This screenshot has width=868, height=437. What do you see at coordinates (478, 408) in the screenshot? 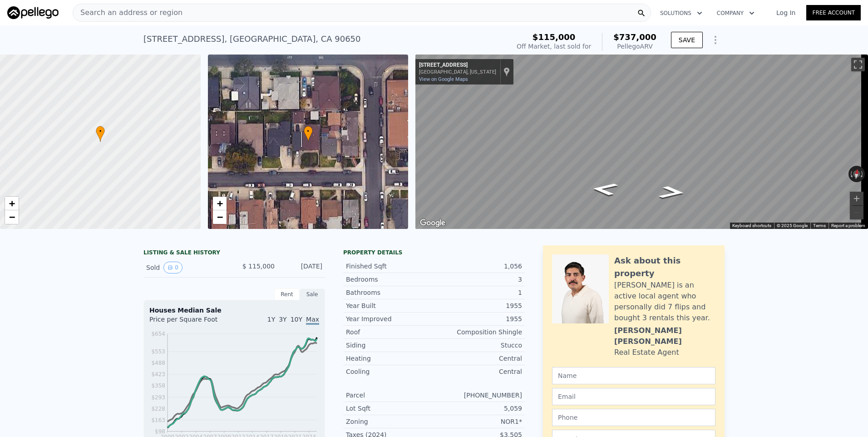
I see `div: 5,059` at bounding box center [478, 408].